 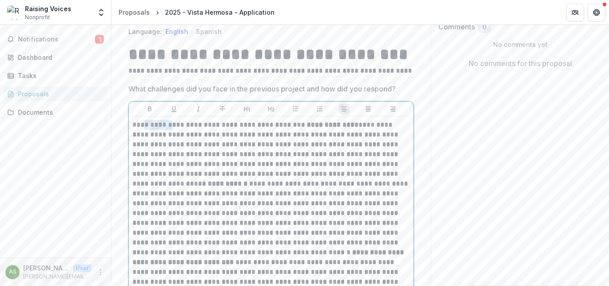 I want to click on p: Language:, so click(x=145, y=31).